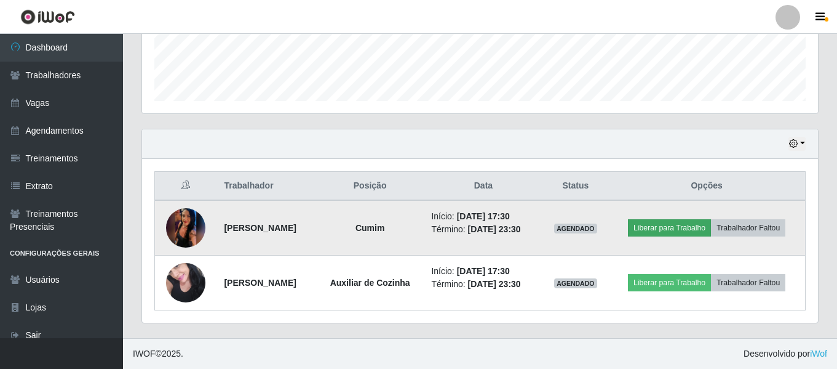 This screenshot has height=369, width=837. What do you see at coordinates (370, 228) in the screenshot?
I see `strong: Cumim` at bounding box center [370, 228].